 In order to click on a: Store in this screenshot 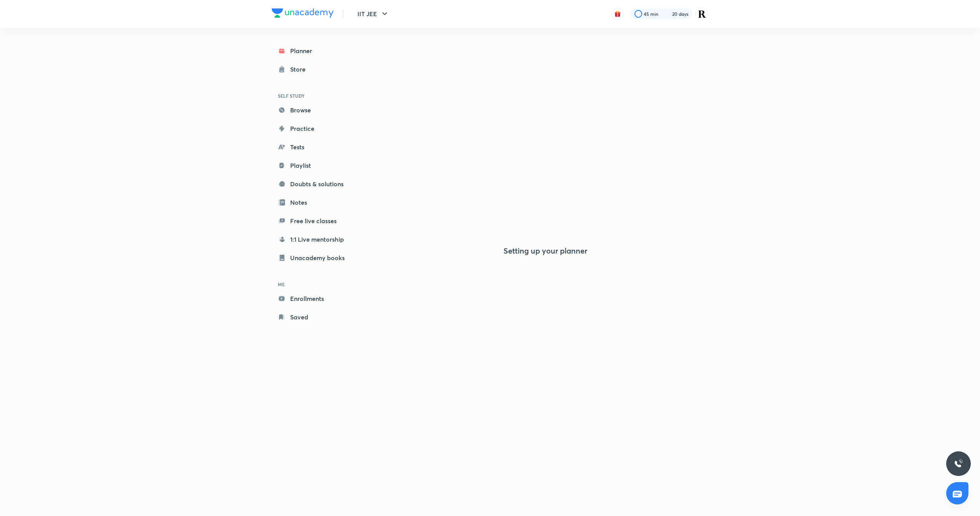, I will do `click(317, 69)`.